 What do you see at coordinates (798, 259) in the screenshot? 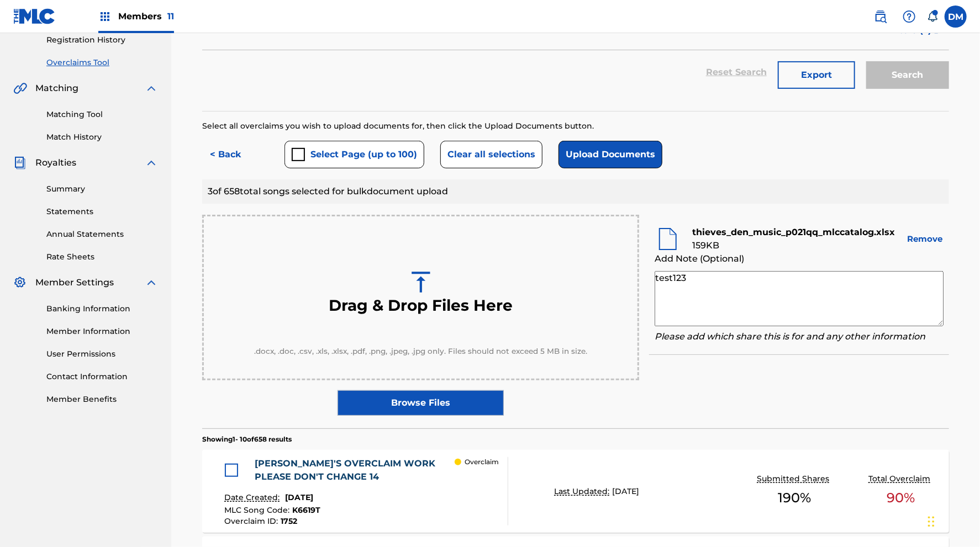
I see `div: Add Note (Optional)` at bounding box center [798, 259].